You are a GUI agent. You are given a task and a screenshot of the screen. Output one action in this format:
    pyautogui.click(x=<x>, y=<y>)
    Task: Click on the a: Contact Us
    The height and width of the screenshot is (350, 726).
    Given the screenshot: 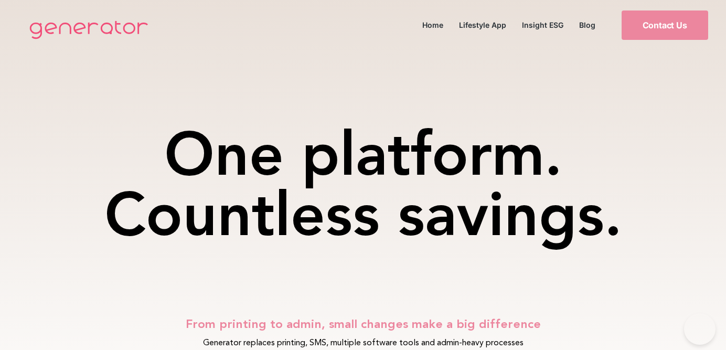 What is the action you would take?
    pyautogui.click(x=665, y=25)
    